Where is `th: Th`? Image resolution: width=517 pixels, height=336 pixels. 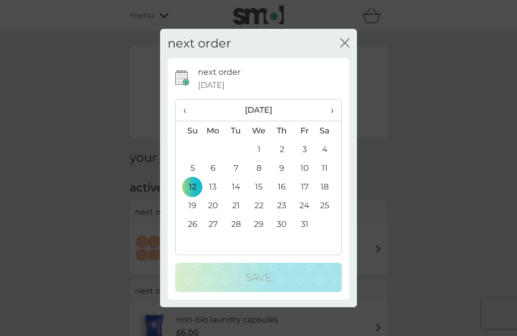
th: Th is located at coordinates (282, 131).